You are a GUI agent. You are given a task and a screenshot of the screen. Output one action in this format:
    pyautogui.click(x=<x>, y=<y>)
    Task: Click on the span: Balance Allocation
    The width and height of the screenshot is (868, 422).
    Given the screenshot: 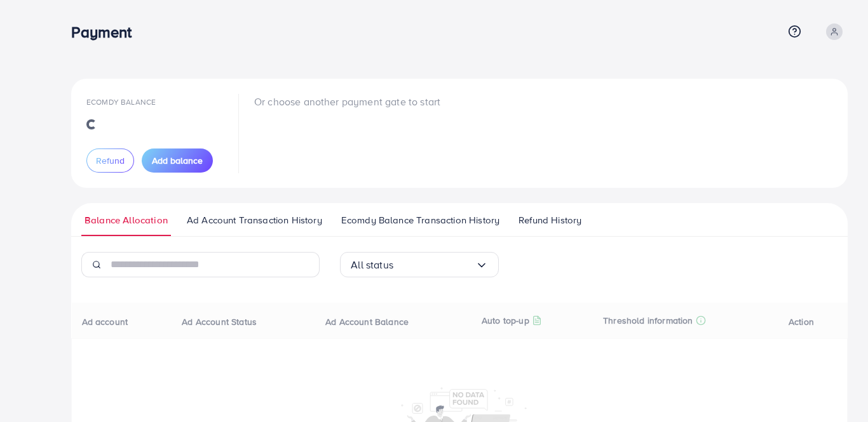 What is the action you would take?
    pyautogui.click(x=126, y=221)
    